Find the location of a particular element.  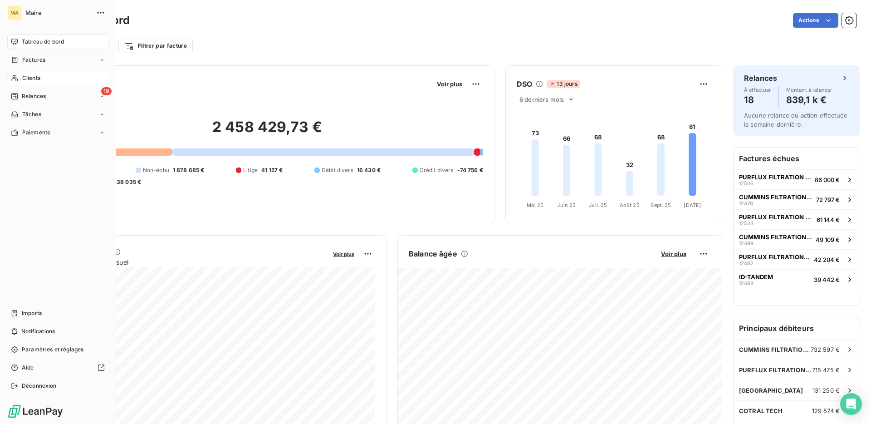

button: Filtrer par facture is located at coordinates (156, 46).